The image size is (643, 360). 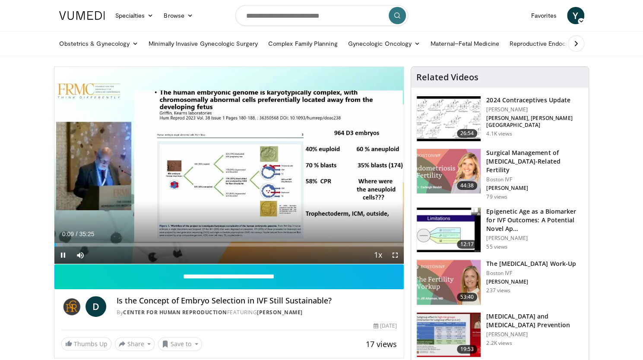 What do you see at coordinates (99, 44) in the screenshot?
I see `a: Obstetrics & Gynecology` at bounding box center [99, 44].